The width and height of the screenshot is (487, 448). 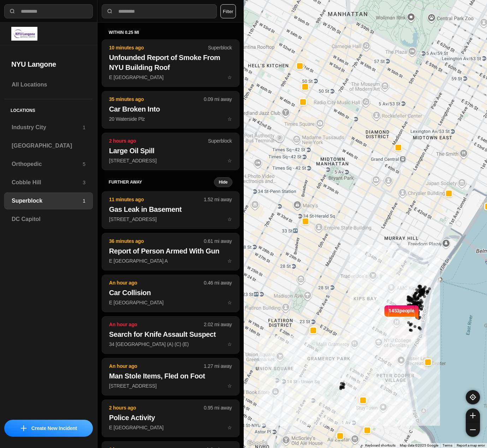 What do you see at coordinates (170, 109) in the screenshot?
I see `h2: Car Broken Into` at bounding box center [170, 109].